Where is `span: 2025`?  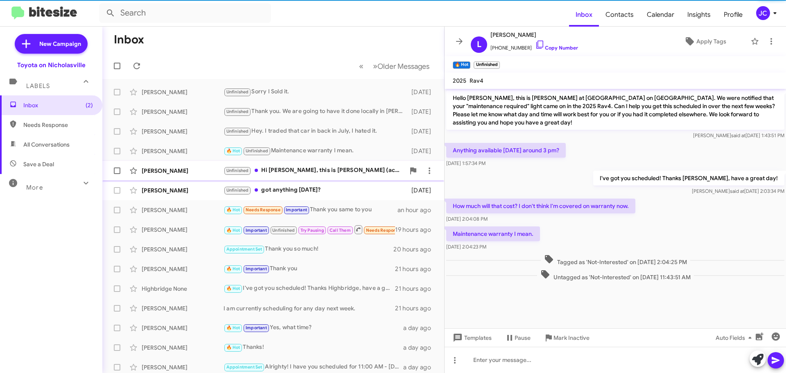 span: 2025 is located at coordinates (459, 81).